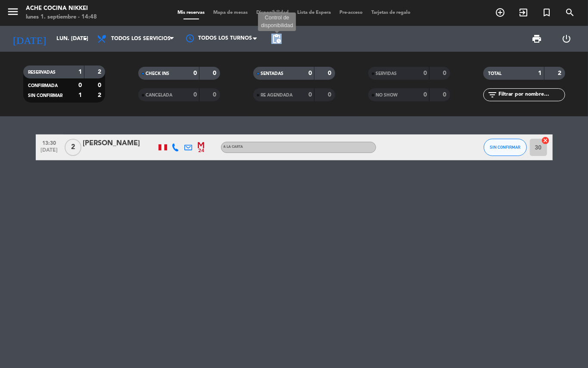  I want to click on i: search, so click(570, 12).